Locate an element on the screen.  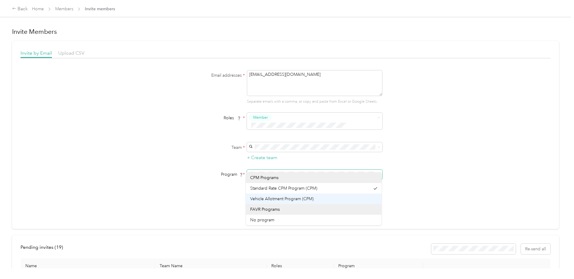
th: Program is located at coordinates (378, 266).